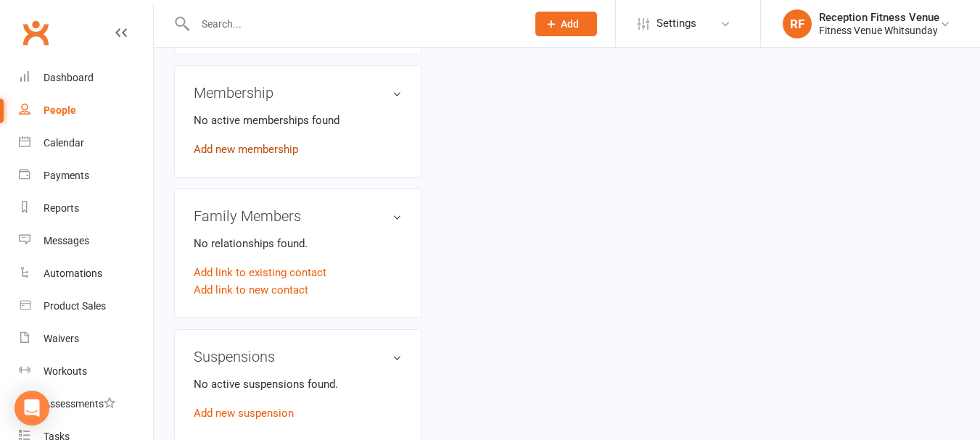 This screenshot has height=440, width=980. I want to click on p: No relationships found., so click(297, 243).